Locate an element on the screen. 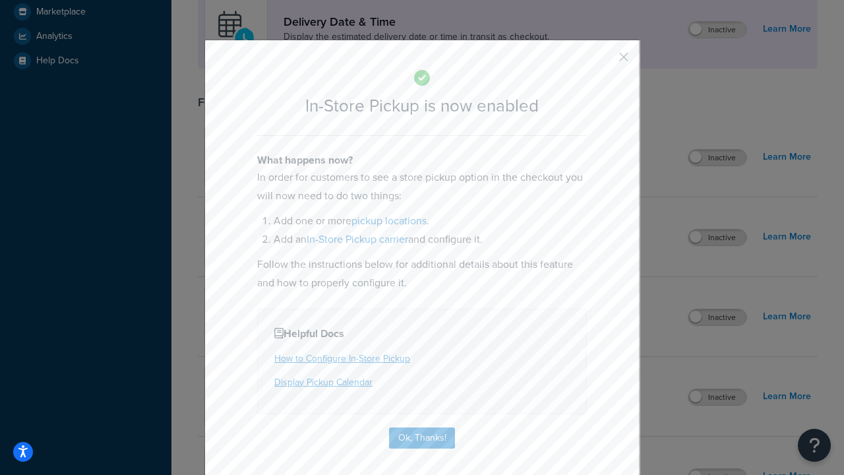 The width and height of the screenshot is (844, 475). p: Follow the instructions below for additional details about this feature and how to properly confi... is located at coordinates (422, 274).